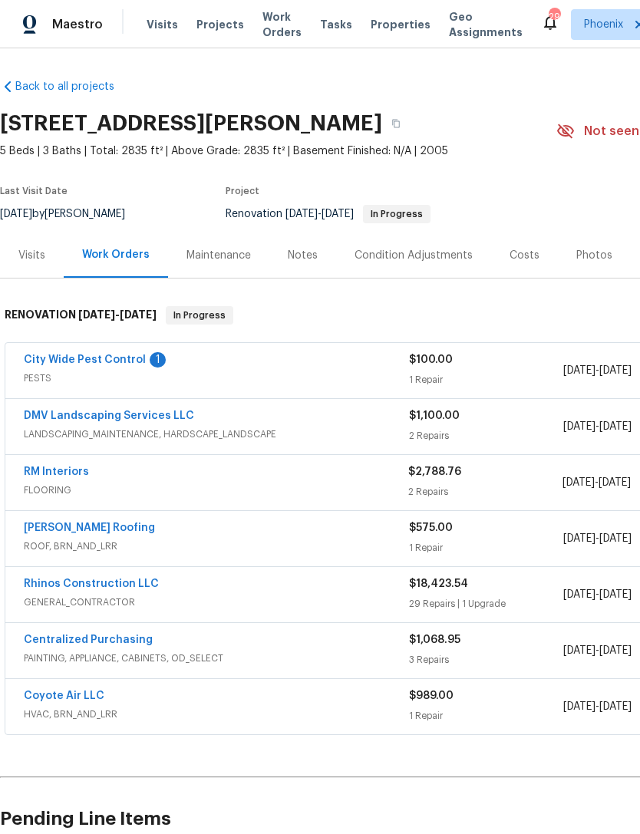 The width and height of the screenshot is (640, 834). I want to click on div: 3 Repairs, so click(486, 660).